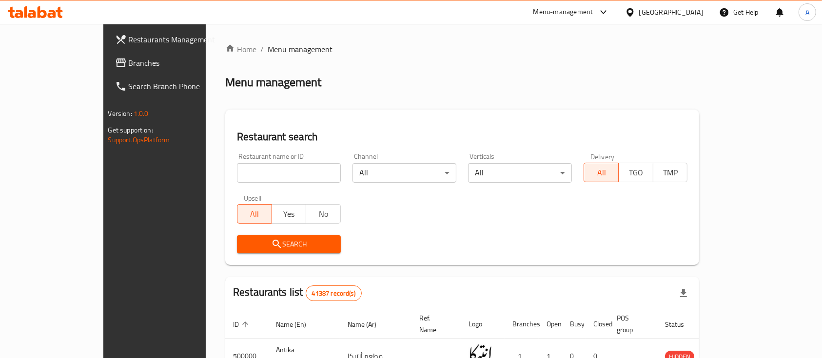 This screenshot has width=822, height=358. Describe the element at coordinates (333, 294) in the screenshot. I see `div: Total records count` at that location.